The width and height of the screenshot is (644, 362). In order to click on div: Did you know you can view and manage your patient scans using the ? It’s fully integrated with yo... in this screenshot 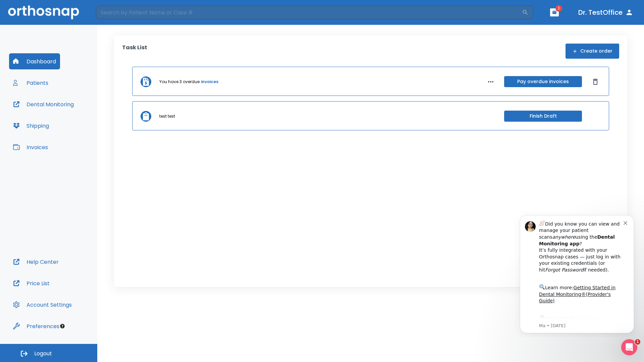, I will do `click(71, 40)`.